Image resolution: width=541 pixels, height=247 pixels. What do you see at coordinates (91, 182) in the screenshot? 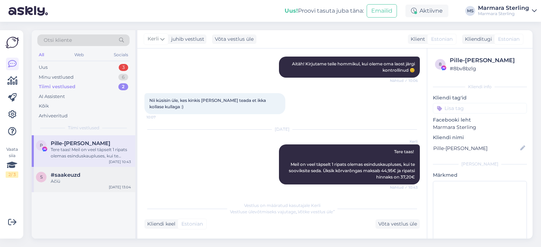
I see `div: Ačiū` at bounding box center [91, 182].